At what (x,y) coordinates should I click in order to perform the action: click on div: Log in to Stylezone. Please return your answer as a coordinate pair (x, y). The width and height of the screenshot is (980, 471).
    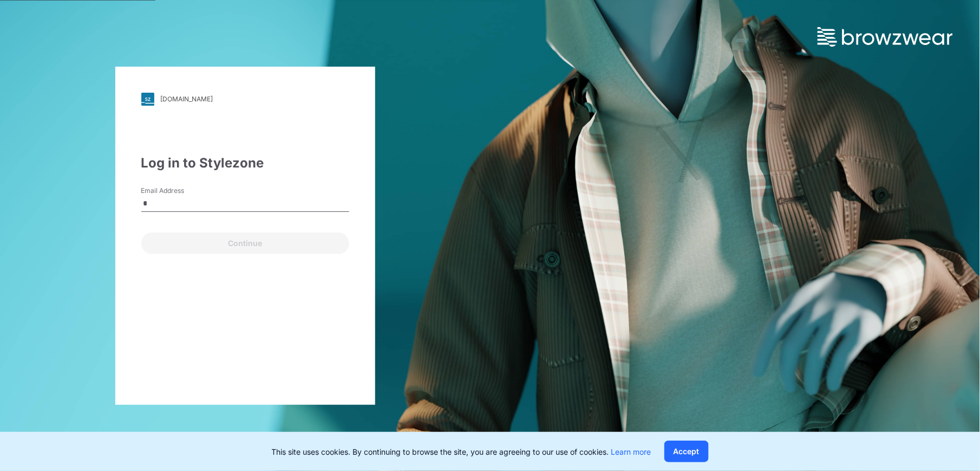
    Looking at the image, I should click on (245, 163).